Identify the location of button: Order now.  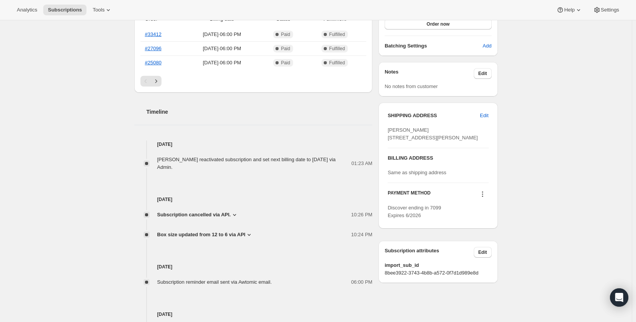
(438, 24).